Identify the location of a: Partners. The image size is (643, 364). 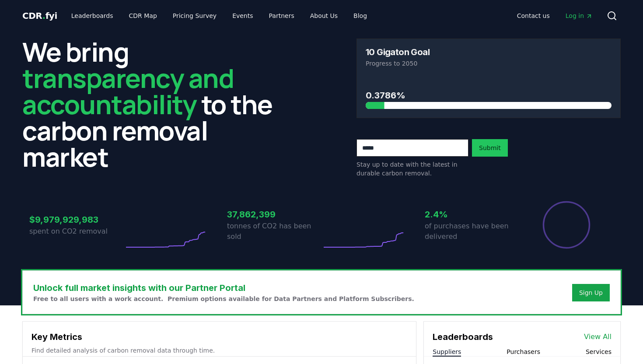
(282, 15).